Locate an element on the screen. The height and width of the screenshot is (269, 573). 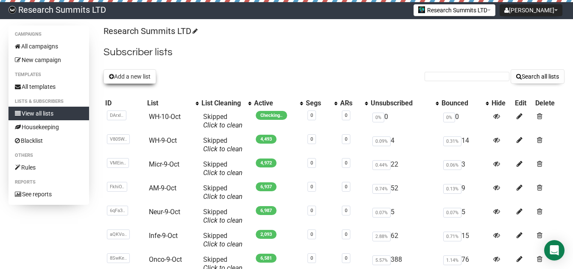
span: 0.44% is located at coordinates (381, 165).